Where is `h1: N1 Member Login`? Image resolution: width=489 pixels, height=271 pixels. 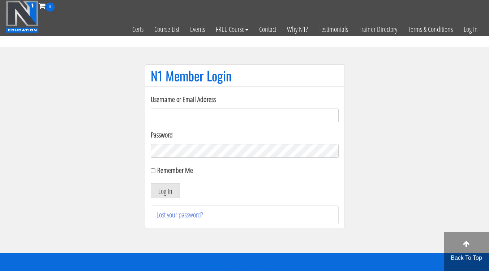
h1: N1 Member Login is located at coordinates (245, 76).